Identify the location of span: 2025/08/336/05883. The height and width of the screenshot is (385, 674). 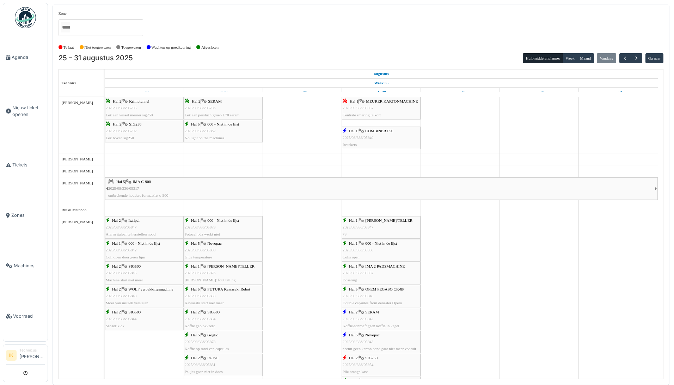
(200, 296).